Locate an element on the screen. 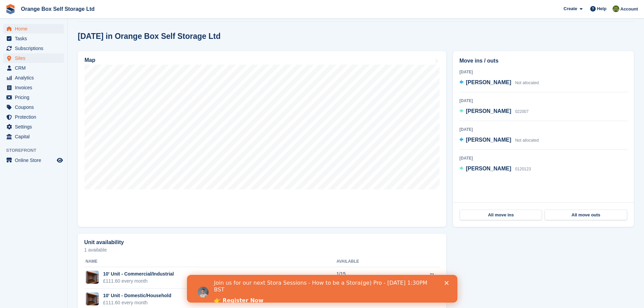  a: Preview store is located at coordinates (60, 160).